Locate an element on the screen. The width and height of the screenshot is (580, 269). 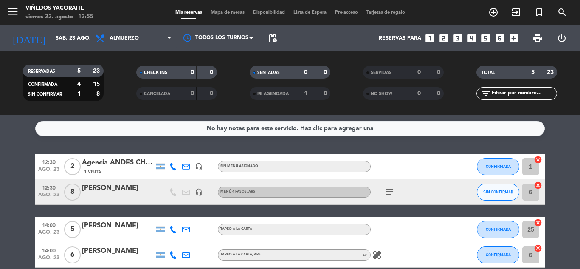
span: SERVIDAS is located at coordinates (381, 73).